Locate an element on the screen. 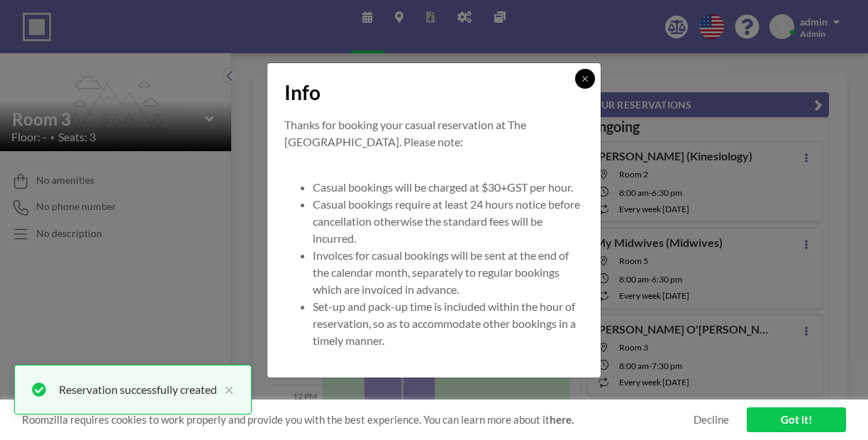 This screenshot has width=868, height=440. span: Info is located at coordinates (302, 93).